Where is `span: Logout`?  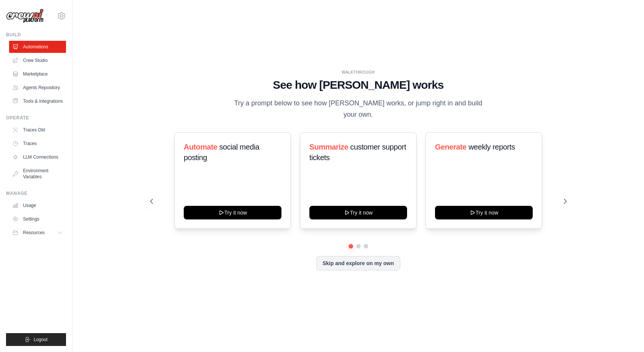 span: Logout is located at coordinates (40, 339).